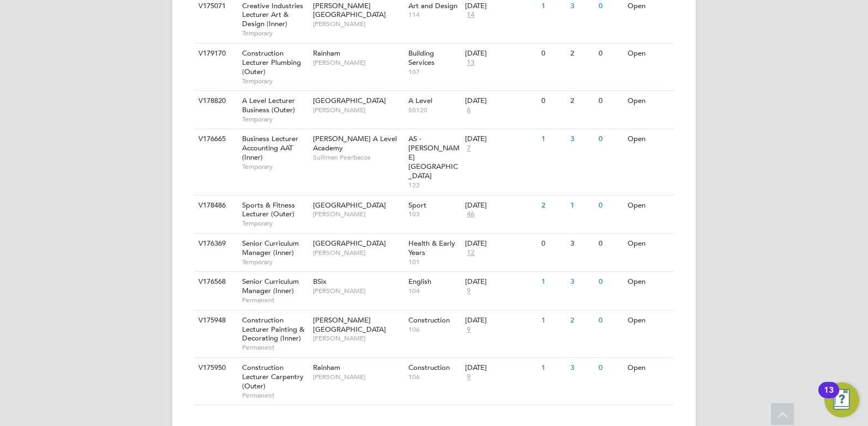 The image size is (868, 426). What do you see at coordinates (268, 210) in the screenshot?
I see `span: Sports & Fitness Lecturer (Outer)` at bounding box center [268, 210].